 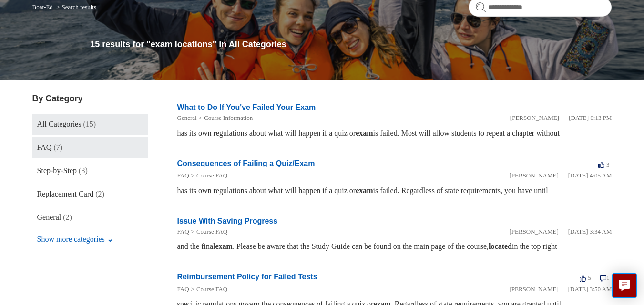 What do you see at coordinates (43, 7) in the screenshot?
I see `li: Boat-Ed` at bounding box center [43, 7].